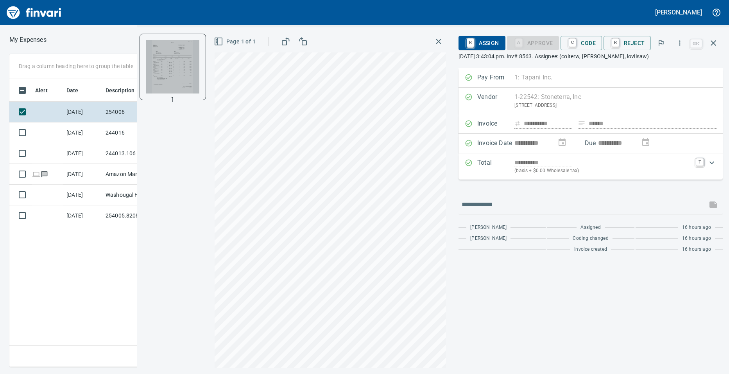 The image size is (729, 374). What do you see at coordinates (138, 112) in the screenshot?
I see `td: 254006` at bounding box center [138, 112].